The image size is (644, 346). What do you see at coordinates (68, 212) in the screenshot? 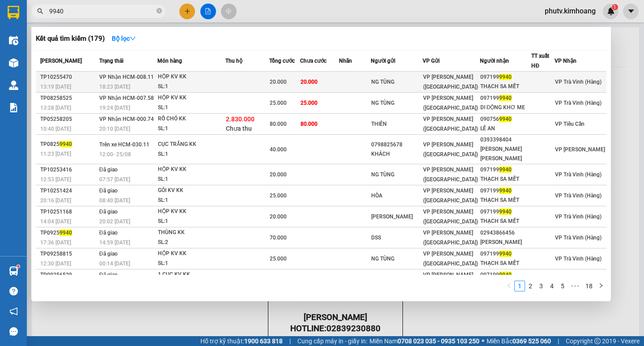
I see `div: TP10251168` at bounding box center [68, 212].